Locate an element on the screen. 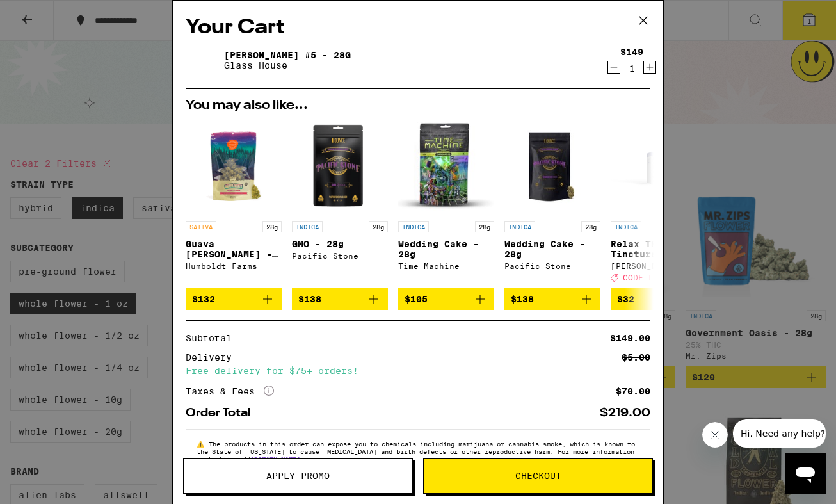 The image size is (836, 504). p: GMO - 28g is located at coordinates (340, 244).